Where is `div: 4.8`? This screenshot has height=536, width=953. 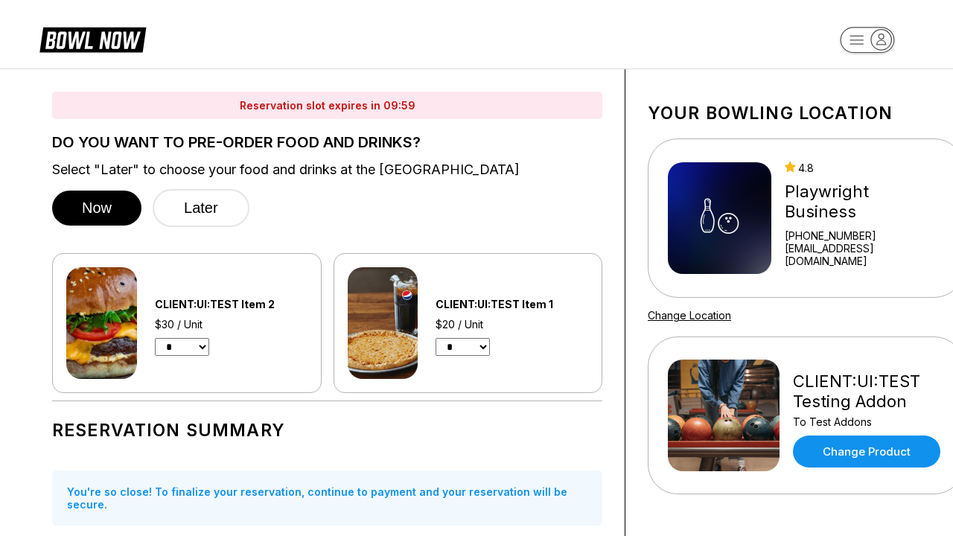 div: 4.8 is located at coordinates (864, 167).